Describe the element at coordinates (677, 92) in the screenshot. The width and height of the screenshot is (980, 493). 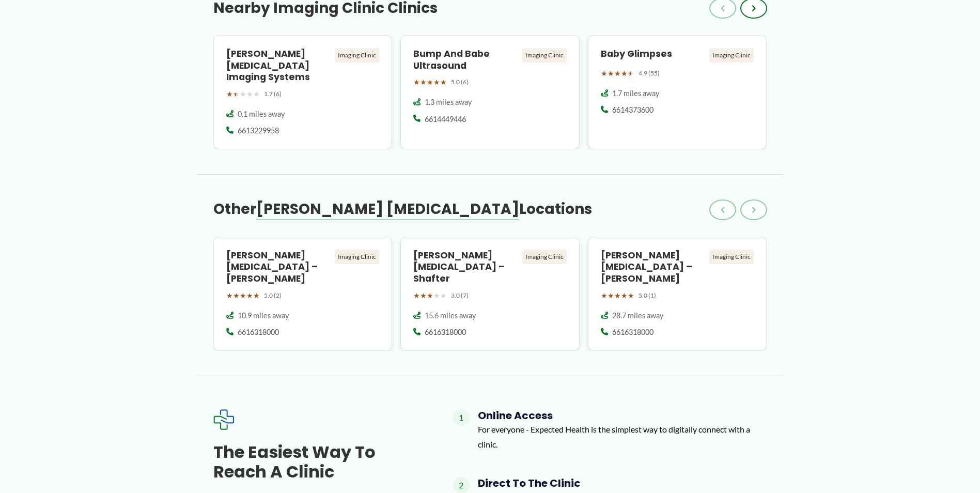
I see `a: Baby Glimpses Imaging Clinic ★★★★★ 4.9 (55) 1.7 miles away 6614373600` at that location.